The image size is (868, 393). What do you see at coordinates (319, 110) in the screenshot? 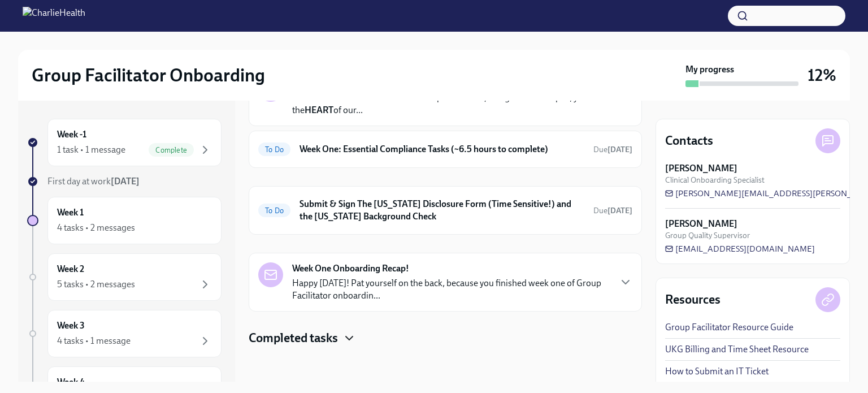
I see `strong: HEART` at bounding box center [319, 110].